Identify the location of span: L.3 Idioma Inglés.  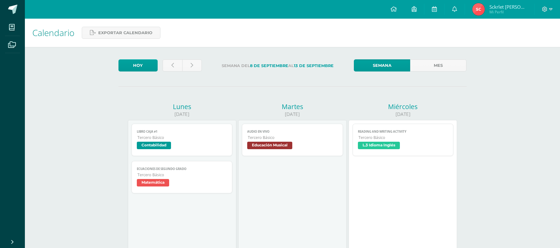
(379, 146).